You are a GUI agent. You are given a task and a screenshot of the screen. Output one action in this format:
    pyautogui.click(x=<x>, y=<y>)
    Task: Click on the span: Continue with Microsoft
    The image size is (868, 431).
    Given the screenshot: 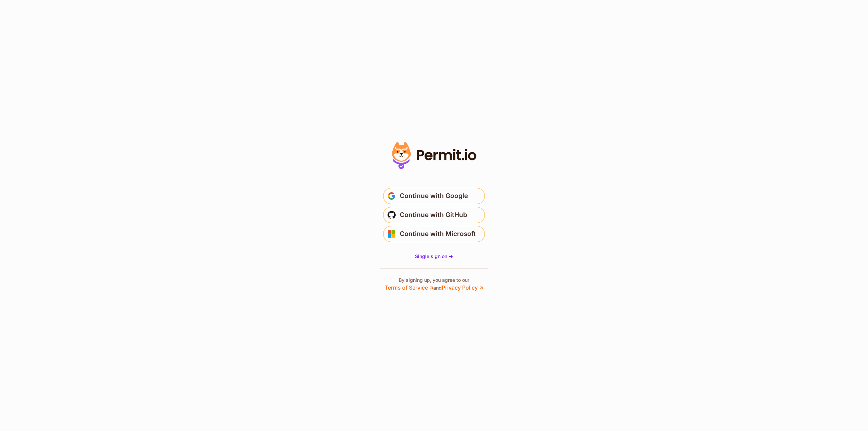 What is the action you would take?
    pyautogui.click(x=438, y=234)
    